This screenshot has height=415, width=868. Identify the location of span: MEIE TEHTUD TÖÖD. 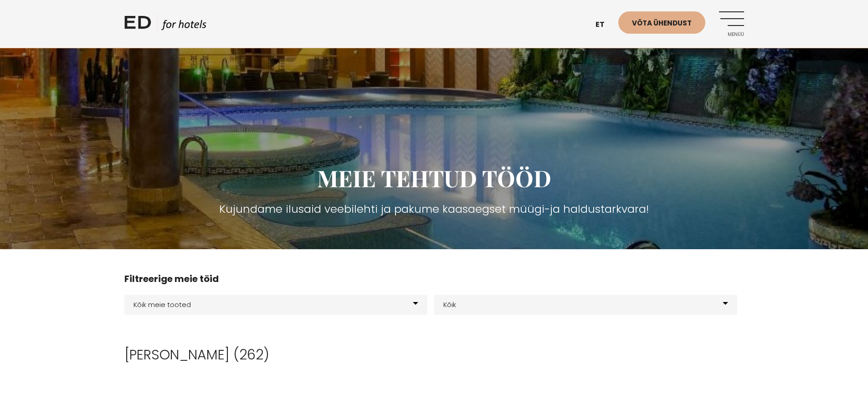
(434, 178).